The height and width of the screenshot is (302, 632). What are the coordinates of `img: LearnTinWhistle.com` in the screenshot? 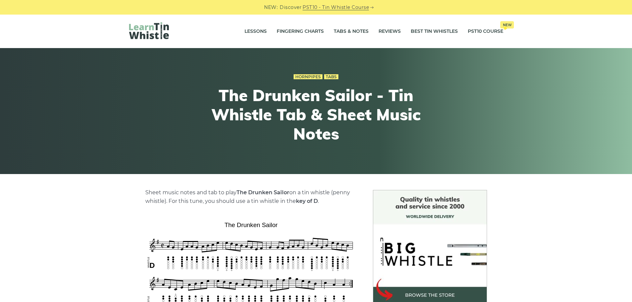 It's located at (149, 31).